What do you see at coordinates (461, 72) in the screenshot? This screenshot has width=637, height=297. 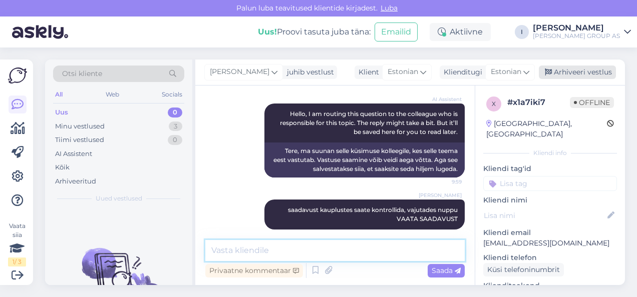 I see `div: Klienditugi` at bounding box center [461, 72].